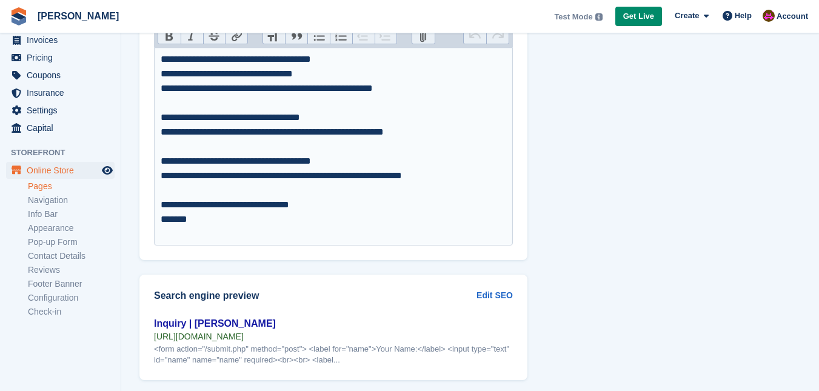 The width and height of the screenshot is (819, 391). I want to click on span: Get Live, so click(639, 16).